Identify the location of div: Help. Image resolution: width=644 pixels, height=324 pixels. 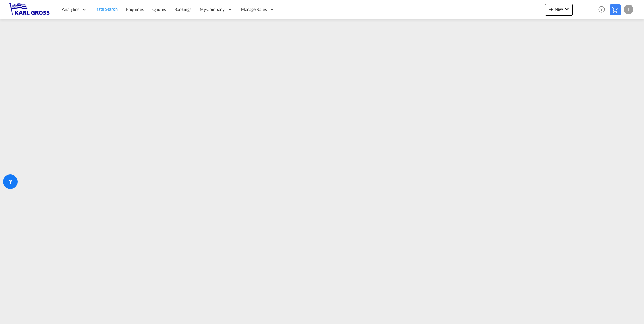
(603, 9).